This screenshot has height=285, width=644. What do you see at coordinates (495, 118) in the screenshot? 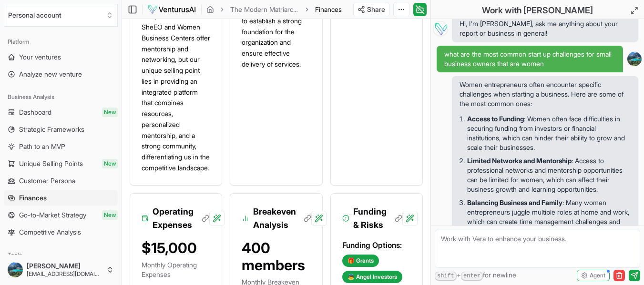
I see `strong: Access to Funding` at bounding box center [495, 118].